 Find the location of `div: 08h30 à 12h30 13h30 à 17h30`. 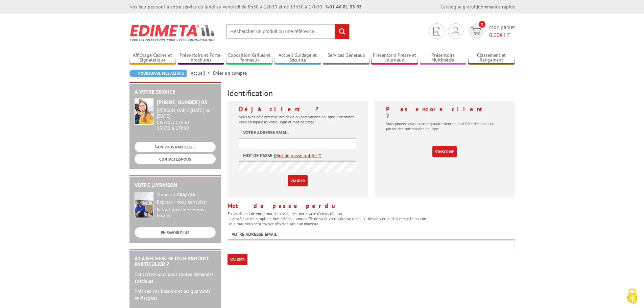

div: 08h30 à 12h30 13h30 à 17h30 is located at coordinates (186, 119).